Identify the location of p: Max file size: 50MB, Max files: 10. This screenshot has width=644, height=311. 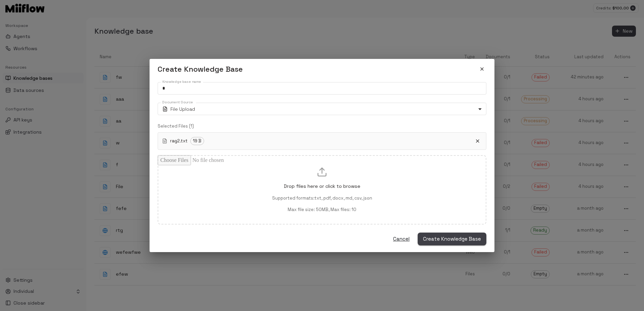
(322, 210).